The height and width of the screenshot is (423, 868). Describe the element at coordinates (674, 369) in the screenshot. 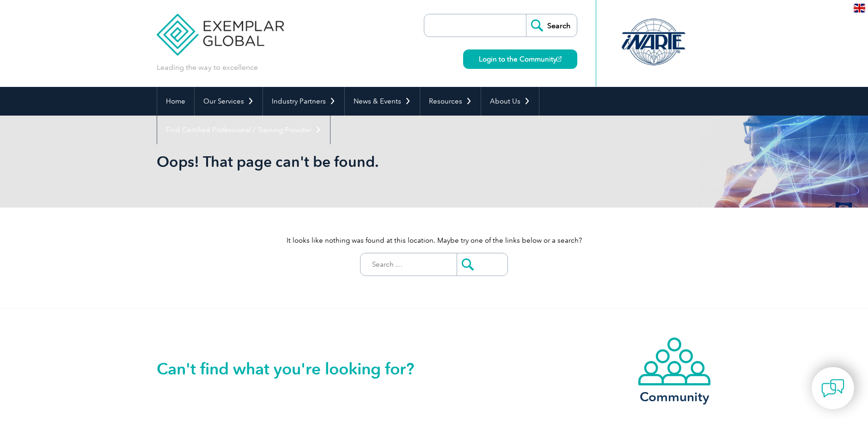

I see `a: Community` at that location.